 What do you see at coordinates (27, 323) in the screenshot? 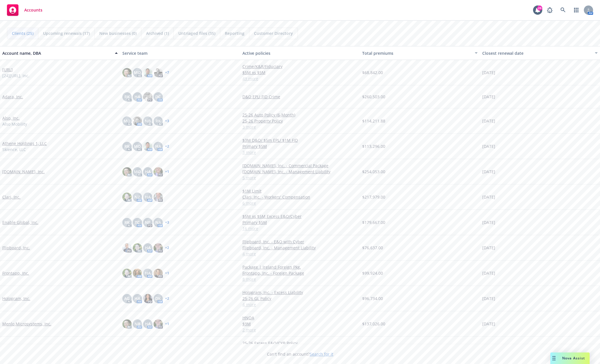
I see `a: Menlo Microsystems, Inc.` at bounding box center [27, 323].